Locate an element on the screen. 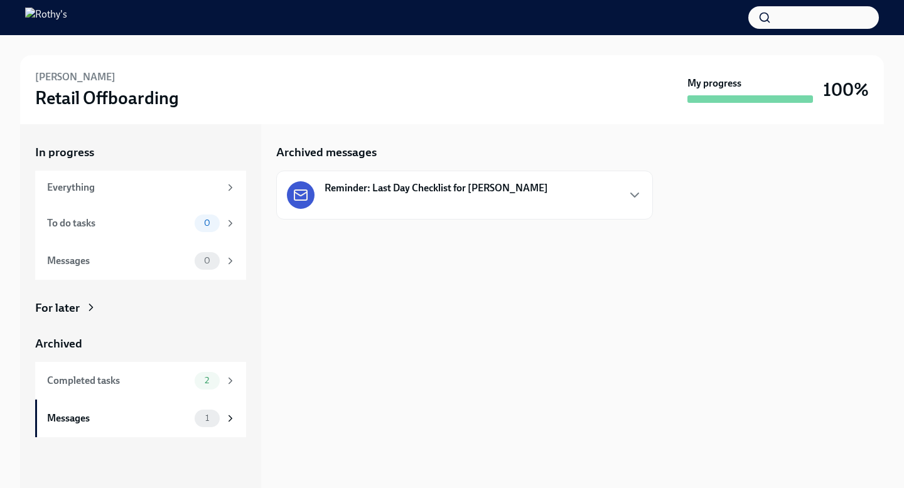 This screenshot has height=488, width=904. img: Rothy's is located at coordinates (46, 18).